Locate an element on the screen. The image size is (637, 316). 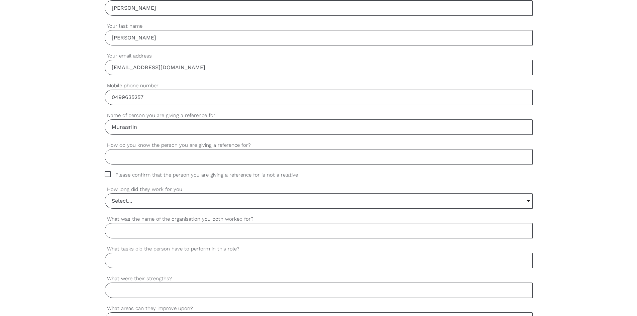
label: What tasks did the person have to perform in this role? is located at coordinates (319, 249).